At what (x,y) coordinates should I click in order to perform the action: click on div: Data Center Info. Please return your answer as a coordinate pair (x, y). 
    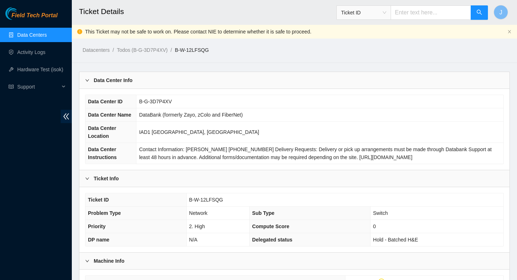
    Looking at the image, I should click on (295, 80).